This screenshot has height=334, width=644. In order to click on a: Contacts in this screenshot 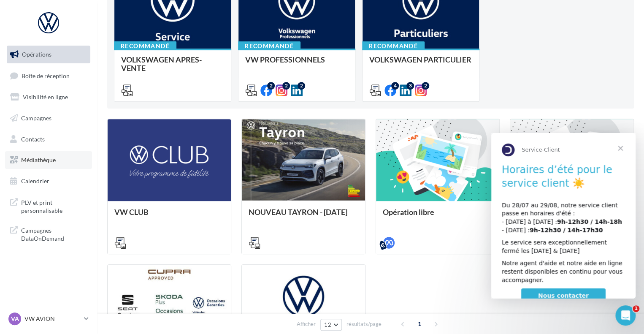, I will do `click(48, 139)`.